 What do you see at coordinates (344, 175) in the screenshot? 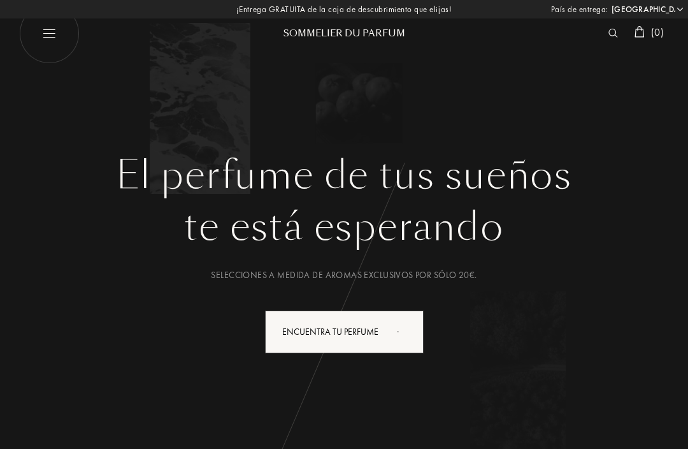
I see `h1: El perfume de tus sueños` at bounding box center [344, 175].